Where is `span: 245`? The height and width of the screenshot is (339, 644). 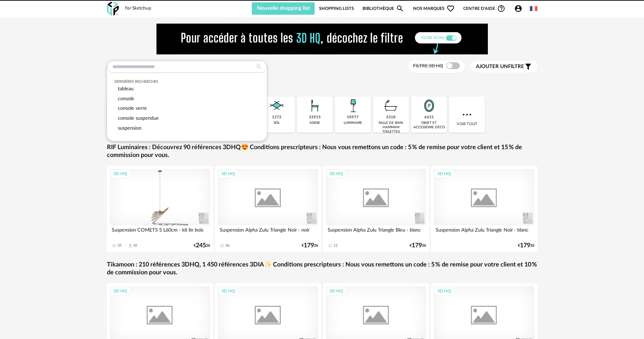 span: 245 is located at coordinates (201, 246).